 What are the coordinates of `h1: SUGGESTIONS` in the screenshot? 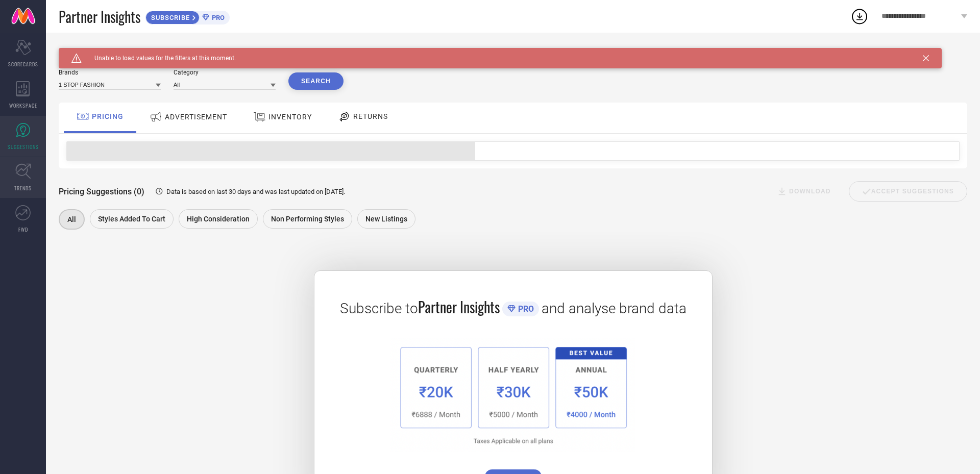 It's located at (85, 52).